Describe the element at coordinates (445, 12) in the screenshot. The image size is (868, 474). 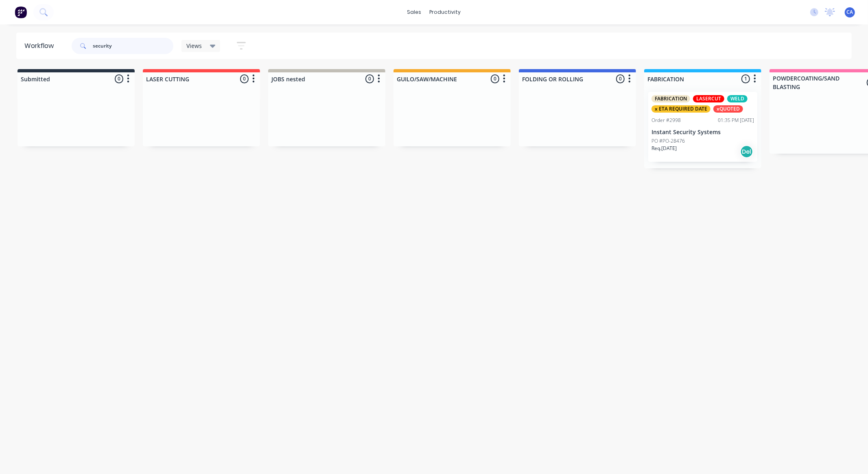
I see `div: productivity` at that location.